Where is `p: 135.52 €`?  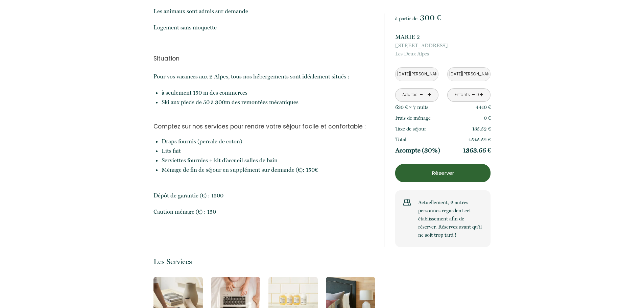 p: 135.52 € is located at coordinates (482, 129).